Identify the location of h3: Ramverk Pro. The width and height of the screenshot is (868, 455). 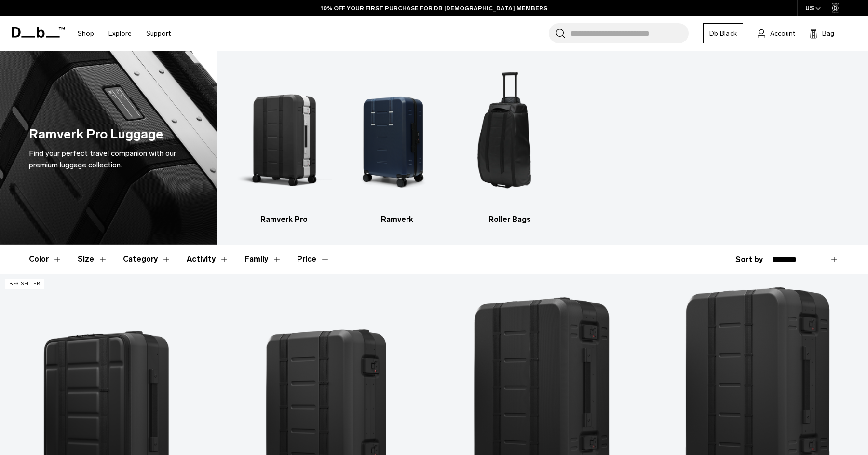
(284, 220).